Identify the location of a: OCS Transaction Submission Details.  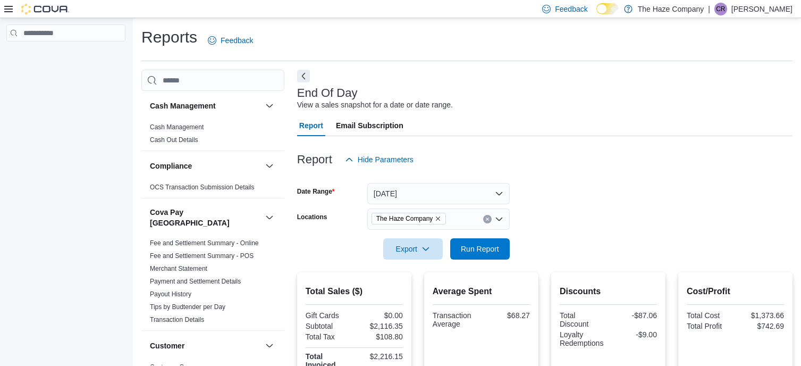
(202, 187).